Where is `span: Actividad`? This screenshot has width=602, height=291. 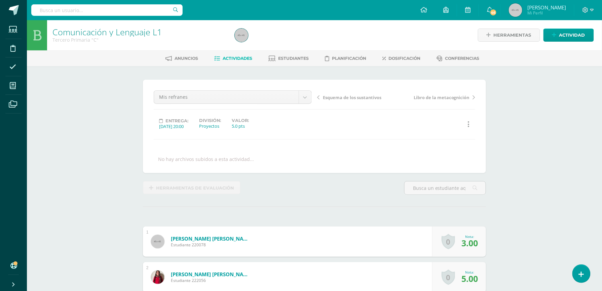 span: Actividad is located at coordinates (572, 35).